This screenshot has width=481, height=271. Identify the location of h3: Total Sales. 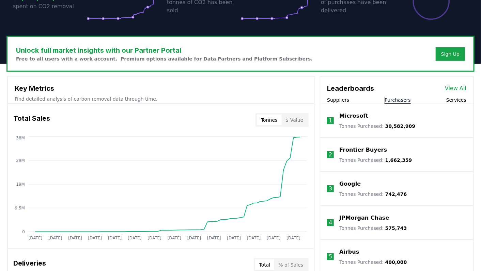
(32, 120).